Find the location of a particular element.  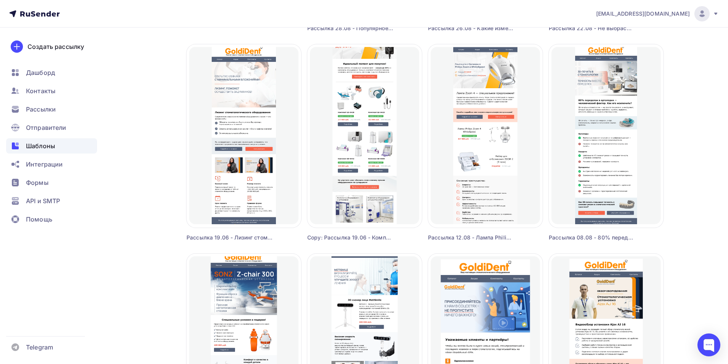

div: Copy: Рассылка 19.06 - Комплекты стоматологического оборудования is located at coordinates (350, 238).